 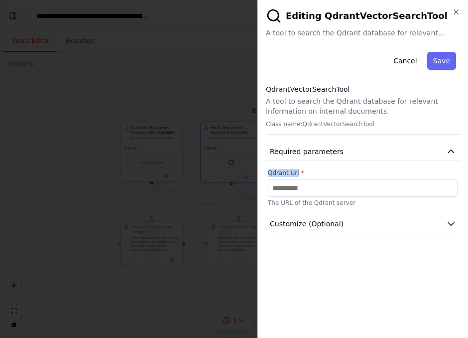 What do you see at coordinates (363, 203) in the screenshot?
I see `p: The URL of the Qdrant server` at bounding box center [363, 203].